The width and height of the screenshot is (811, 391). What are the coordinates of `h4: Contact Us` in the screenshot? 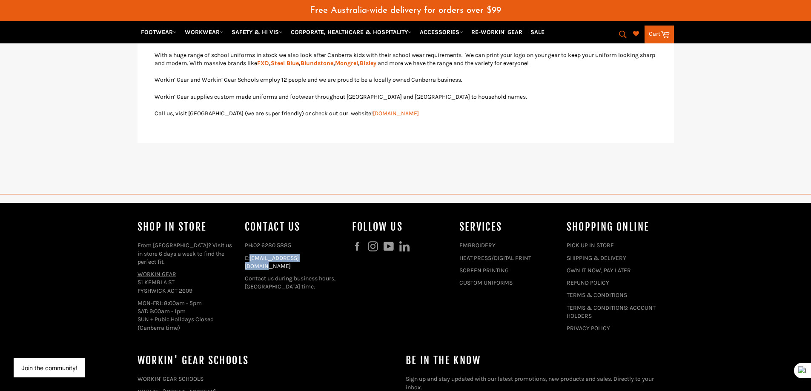 It's located at (294, 227).